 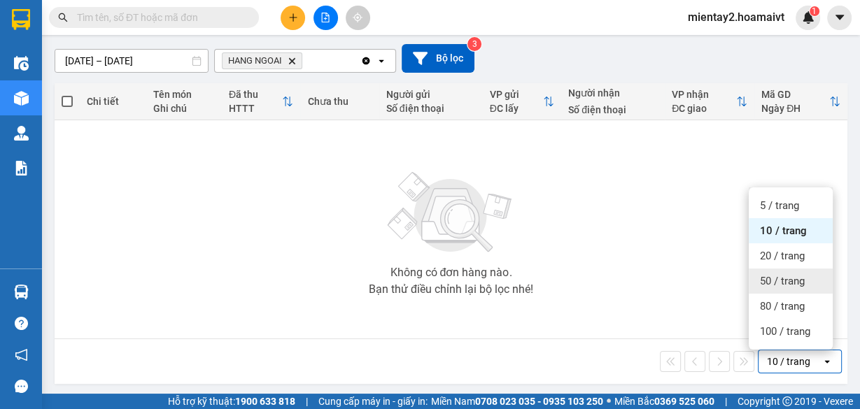 What do you see at coordinates (21, 386) in the screenshot?
I see `span: message` at bounding box center [21, 386].